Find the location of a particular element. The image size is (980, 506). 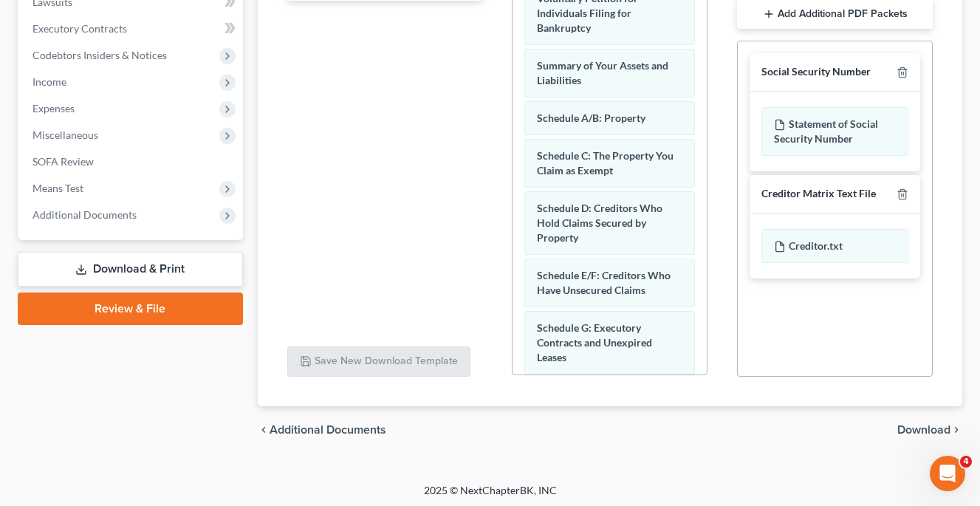

i: chevron_left is located at coordinates (263, 430).